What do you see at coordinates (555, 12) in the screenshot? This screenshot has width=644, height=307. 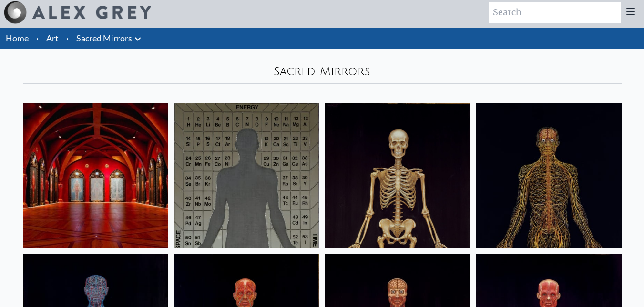 I see `input: Search` at bounding box center [555, 12].